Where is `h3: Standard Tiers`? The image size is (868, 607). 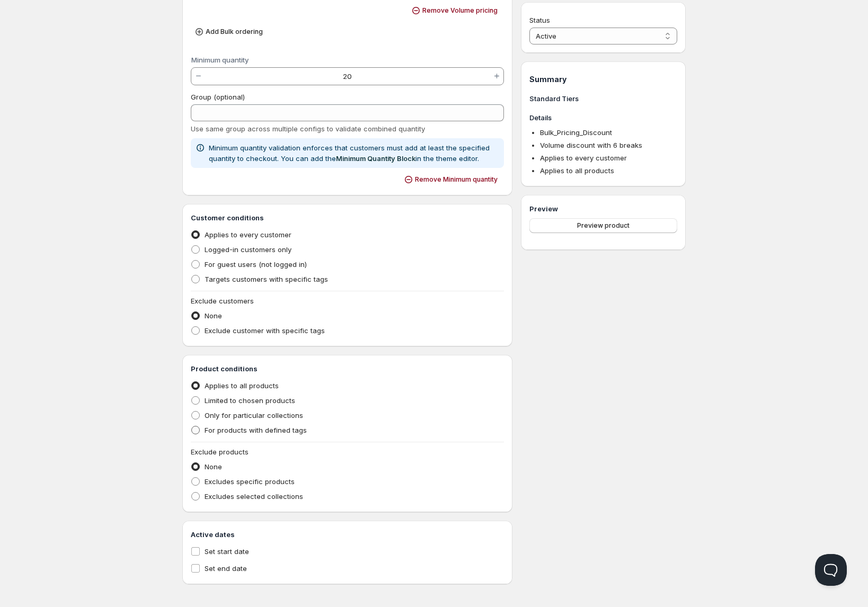 h3: Standard Tiers is located at coordinates (602, 99).